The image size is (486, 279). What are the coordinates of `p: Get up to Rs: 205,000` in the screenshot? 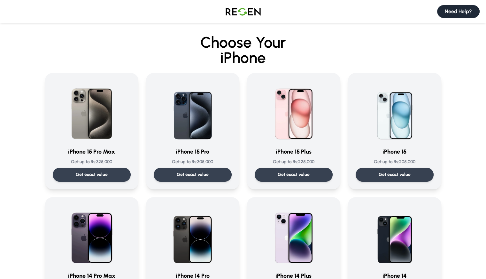 It's located at (395, 162).